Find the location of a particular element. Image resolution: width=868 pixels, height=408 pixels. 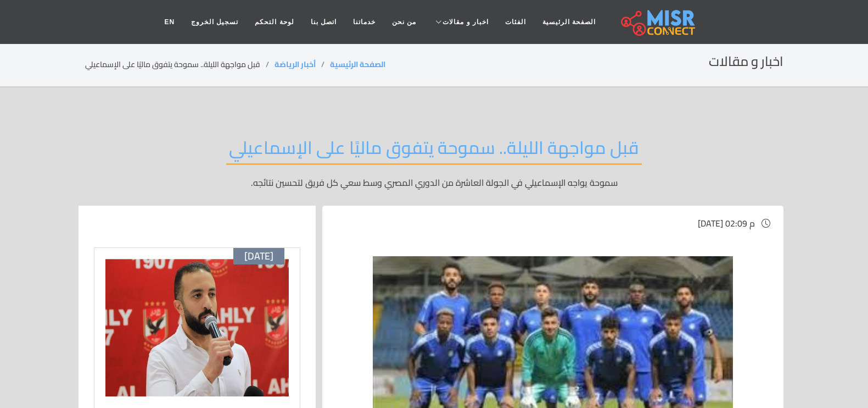

a: خدماتنا is located at coordinates (364, 22).